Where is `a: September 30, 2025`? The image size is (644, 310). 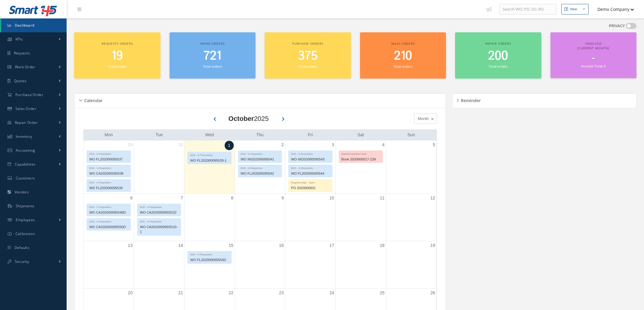 a: September 30, 2025 is located at coordinates (180, 145).